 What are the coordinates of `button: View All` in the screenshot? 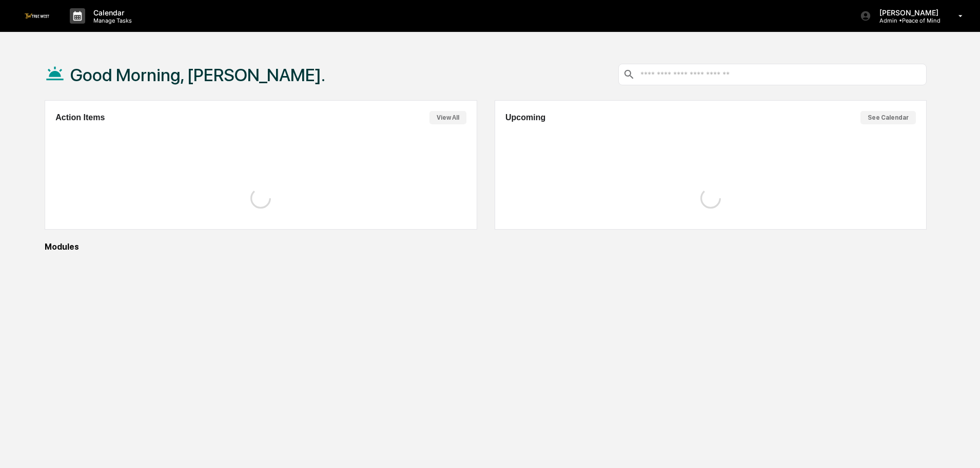 It's located at (448, 117).